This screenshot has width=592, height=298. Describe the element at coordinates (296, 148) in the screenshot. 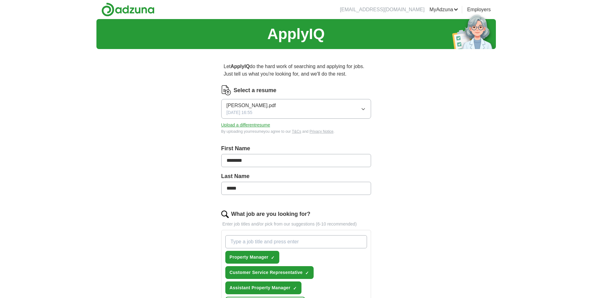

I see `label: First Name` at that location.